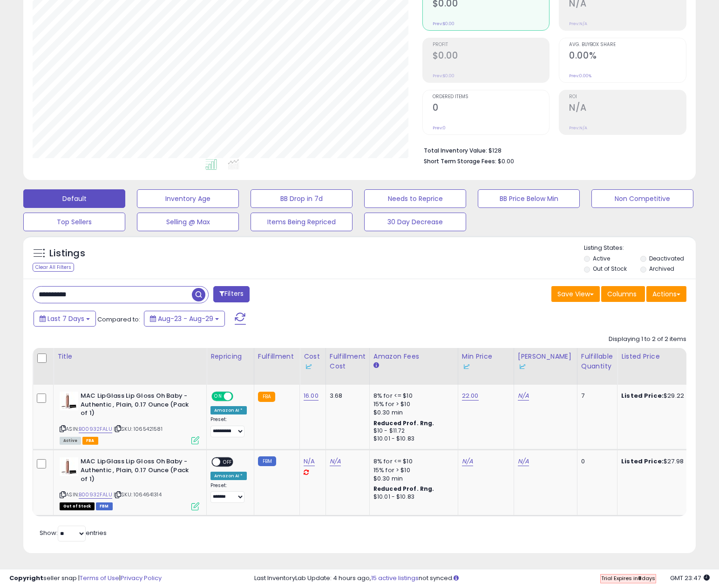 This screenshot has height=588, width=719. Describe the element at coordinates (647, 339) in the screenshot. I see `div: Displaying 1 to 2 of 2 items` at that location.